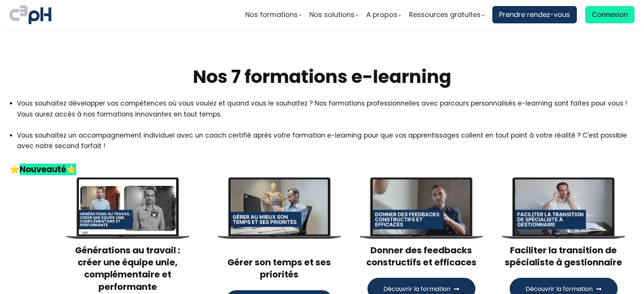  I want to click on h3: Faciliter la transition de spécialiste à gestionnaire, so click(563, 256).